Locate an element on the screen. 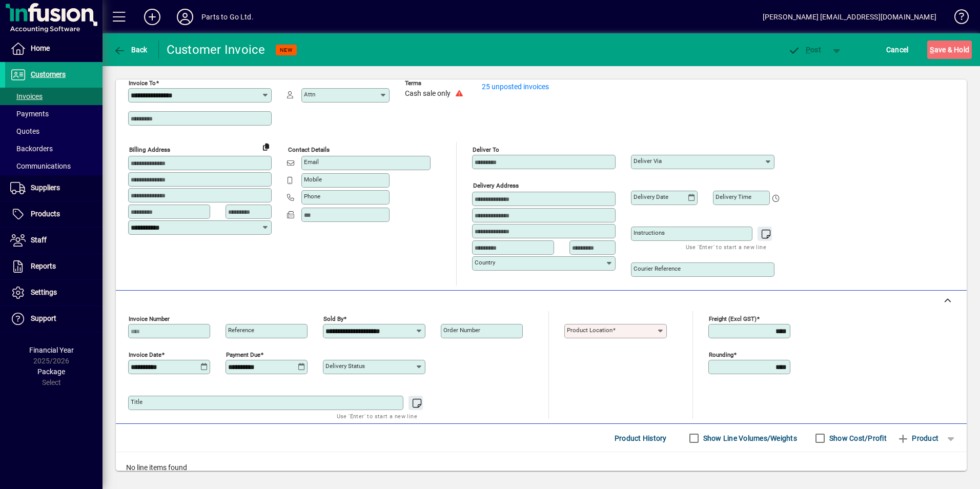 This screenshot has width=980, height=489. span: Support is located at coordinates (43, 318).